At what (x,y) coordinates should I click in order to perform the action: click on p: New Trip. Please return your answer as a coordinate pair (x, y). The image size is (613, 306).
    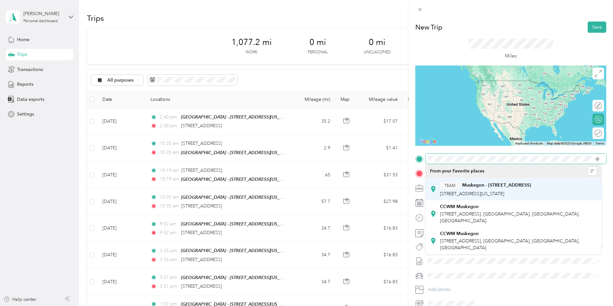
    Looking at the image, I should click on (429, 27).